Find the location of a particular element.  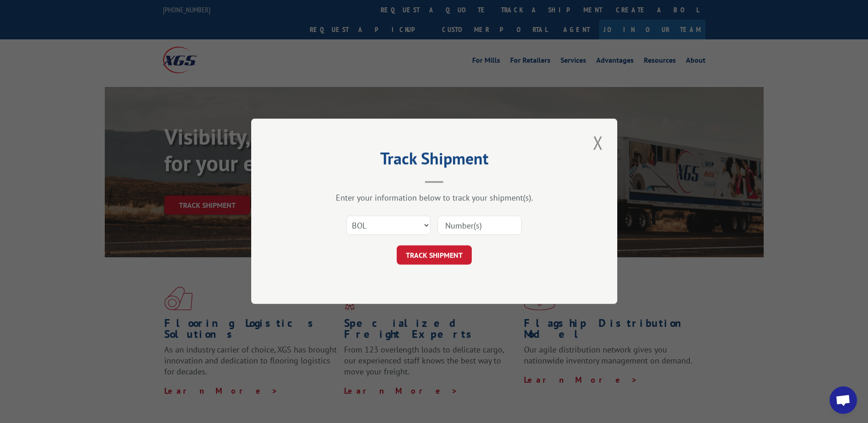

button: Close modal is located at coordinates (598, 142).